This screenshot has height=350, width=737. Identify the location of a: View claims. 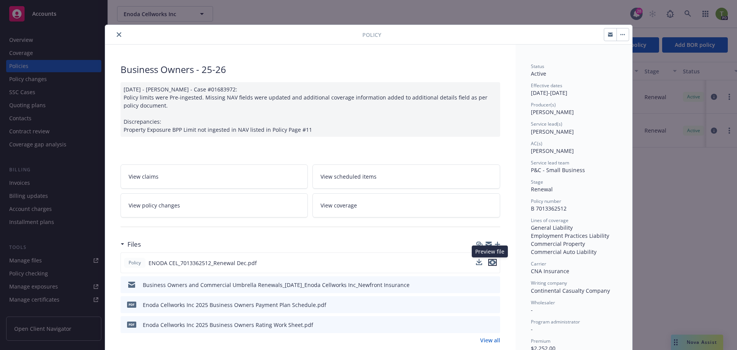
(214, 176).